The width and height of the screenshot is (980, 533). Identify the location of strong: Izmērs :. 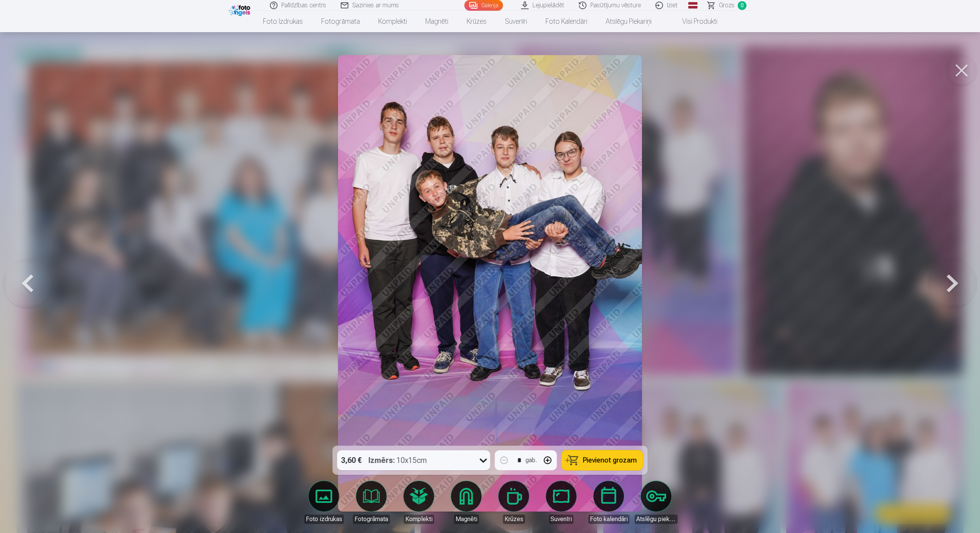
(382, 460).